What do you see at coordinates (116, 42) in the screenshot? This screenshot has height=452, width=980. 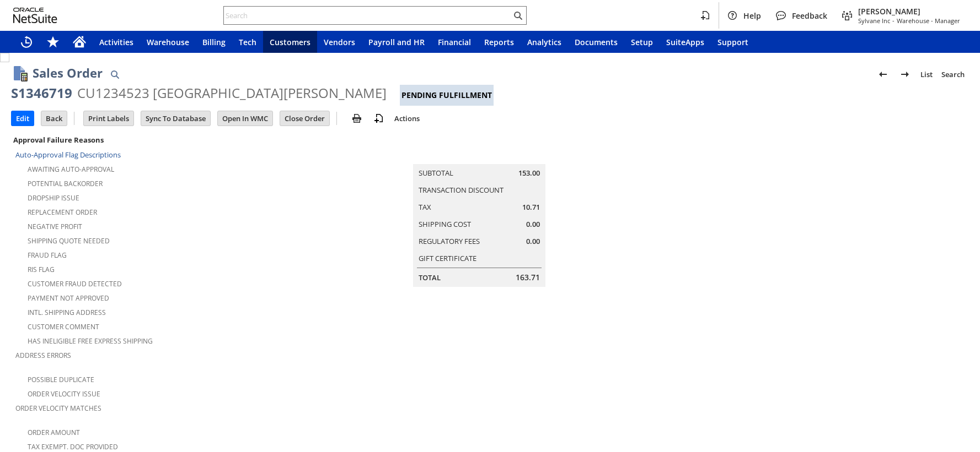 I see `a: Activities` at bounding box center [116, 42].